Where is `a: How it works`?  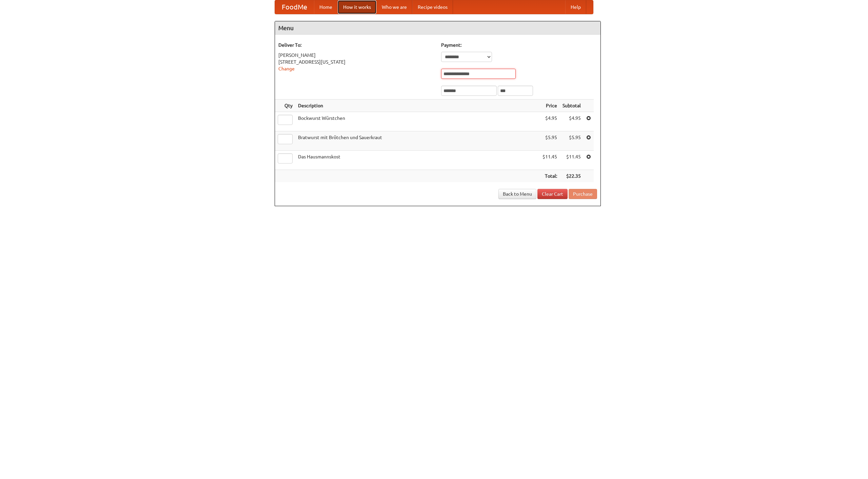
a: How it works is located at coordinates (357, 7).